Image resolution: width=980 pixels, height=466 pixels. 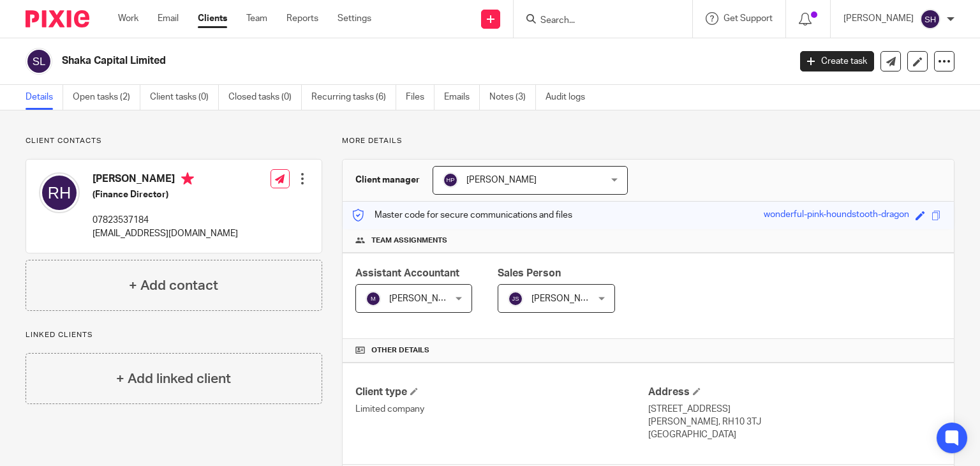 What do you see at coordinates (570, 97) in the screenshot?
I see `a: Audit logs` at bounding box center [570, 97].